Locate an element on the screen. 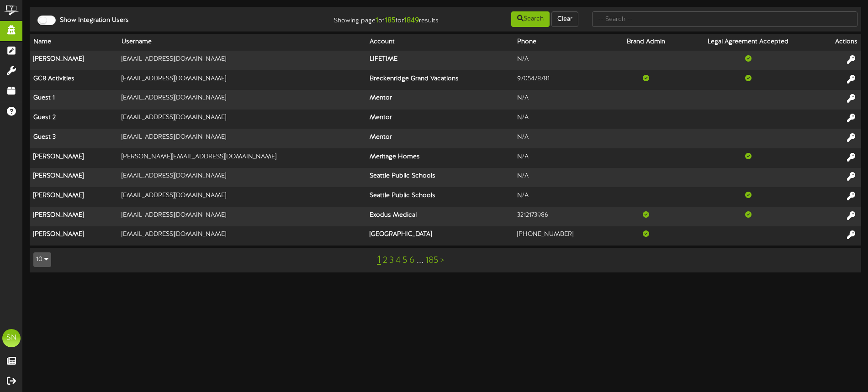 This screenshot has height=392, width=868. a: 6 is located at coordinates (412, 260).